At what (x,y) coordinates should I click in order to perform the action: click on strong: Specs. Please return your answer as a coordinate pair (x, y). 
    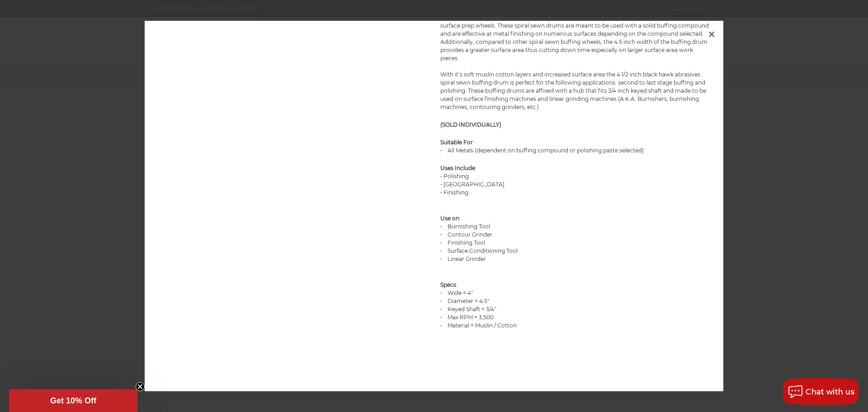
    Looking at the image, I should click on (448, 285).